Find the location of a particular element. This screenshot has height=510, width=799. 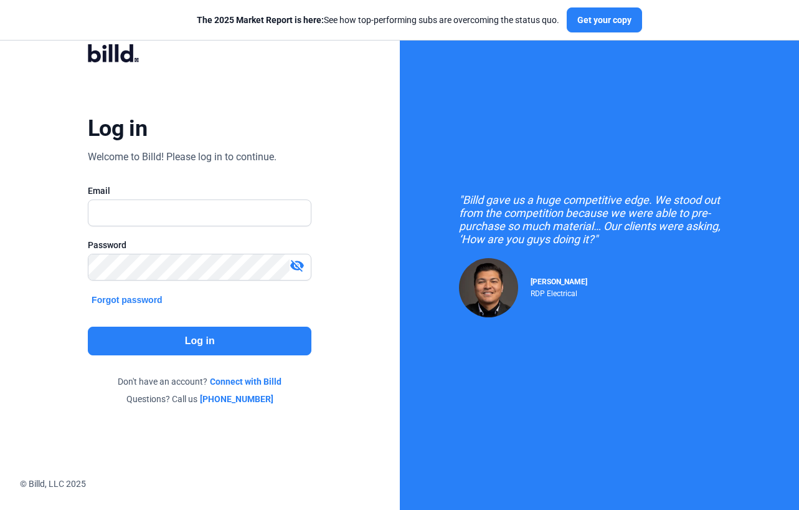

div: Questions? Call us is located at coordinates (199, 399).